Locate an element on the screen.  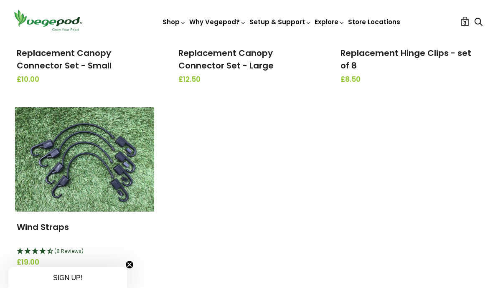
a: 3 is located at coordinates (465, 21).